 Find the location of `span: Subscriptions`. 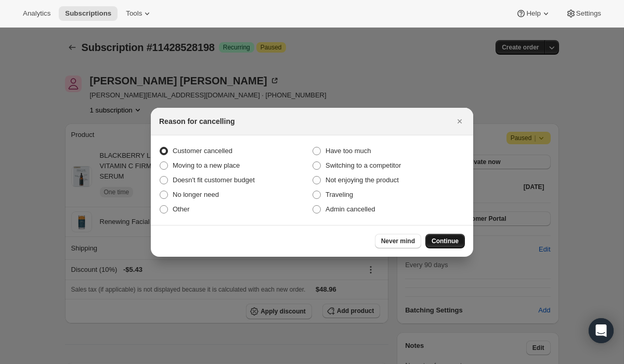

span: Subscriptions is located at coordinates (88, 14).